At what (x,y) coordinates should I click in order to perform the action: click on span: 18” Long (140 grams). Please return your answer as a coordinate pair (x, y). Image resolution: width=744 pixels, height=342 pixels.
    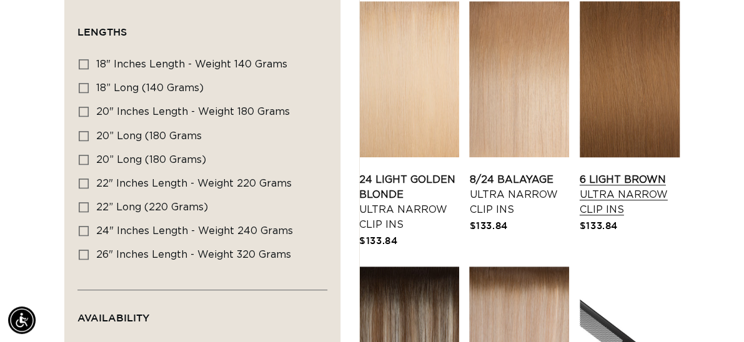
    Looking at the image, I should click on (150, 88).